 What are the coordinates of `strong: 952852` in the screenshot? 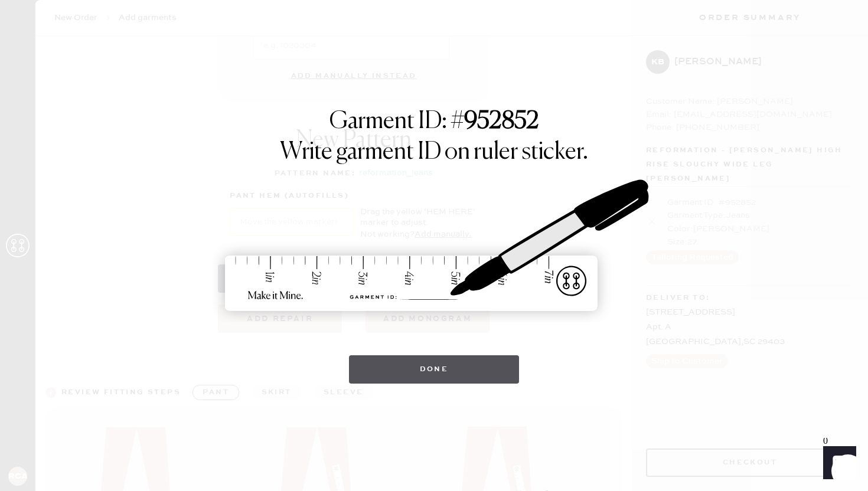 It's located at (501, 122).